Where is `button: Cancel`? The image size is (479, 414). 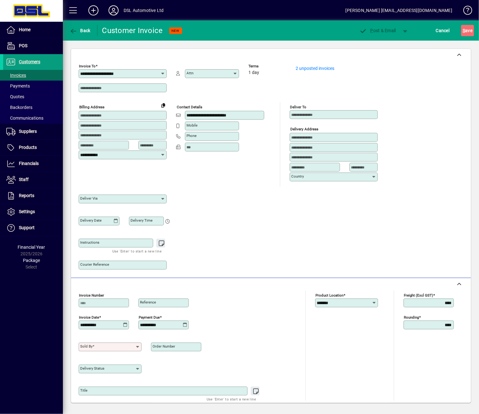
button: Cancel is located at coordinates (443, 31).